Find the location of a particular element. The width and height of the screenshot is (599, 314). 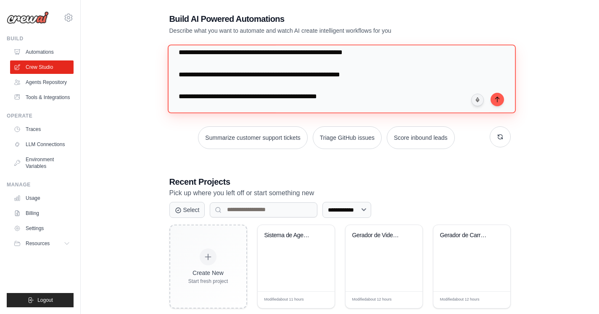

a: Settings is located at coordinates (42, 229).